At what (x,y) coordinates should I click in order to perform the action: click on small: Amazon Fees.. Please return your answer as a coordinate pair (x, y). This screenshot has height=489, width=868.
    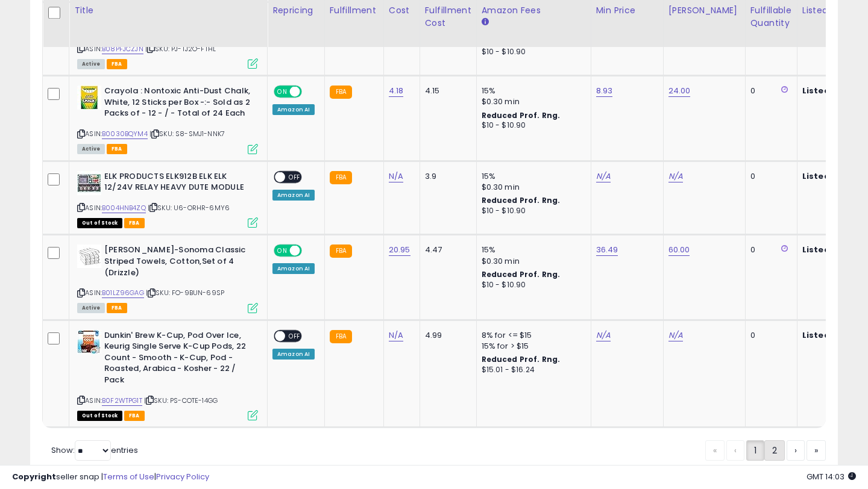
    Looking at the image, I should click on (486, 22).